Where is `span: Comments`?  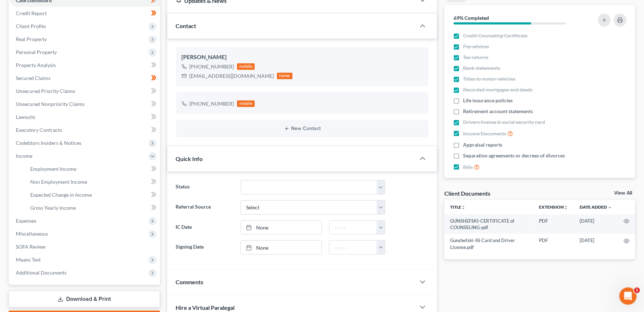 span: Comments is located at coordinates (190, 282).